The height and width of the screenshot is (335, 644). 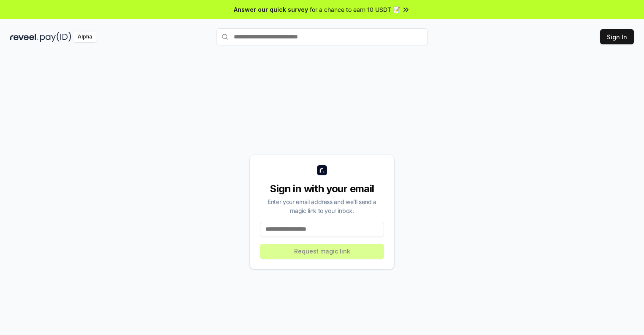 I want to click on span: Answer our quick survey, so click(x=271, y=9).